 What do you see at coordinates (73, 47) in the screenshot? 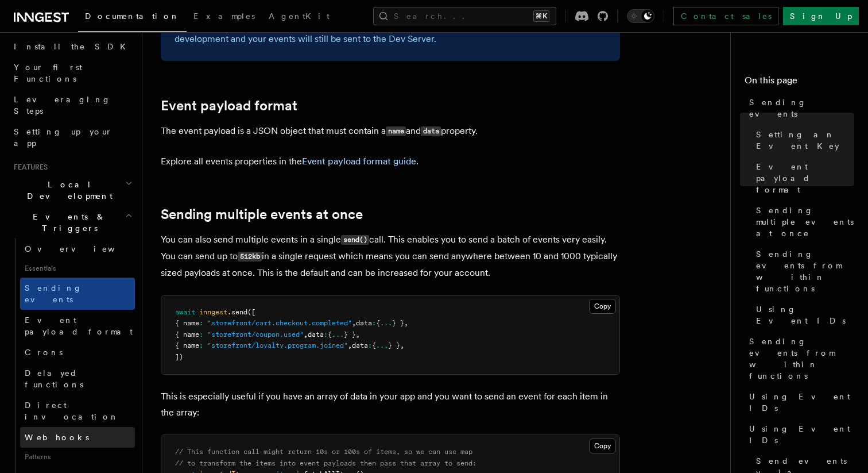
I see `span: Install the SDK` at bounding box center [73, 47].